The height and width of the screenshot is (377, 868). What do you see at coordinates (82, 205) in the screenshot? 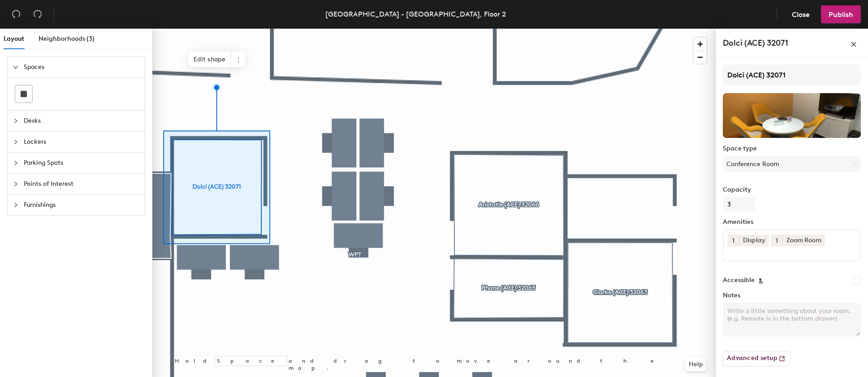
I see `span: Furnishings` at bounding box center [82, 205].